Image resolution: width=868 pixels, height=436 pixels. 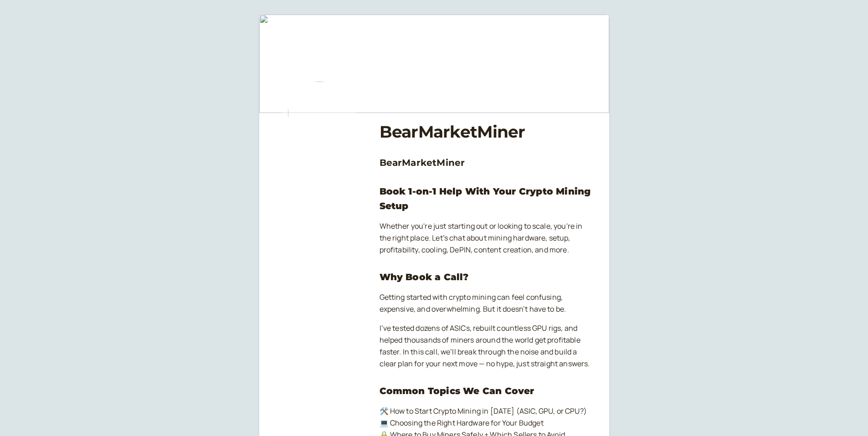 I want to click on strong: Book 1-on-1 Help With Your Crypto Mining Setup, so click(x=485, y=199).